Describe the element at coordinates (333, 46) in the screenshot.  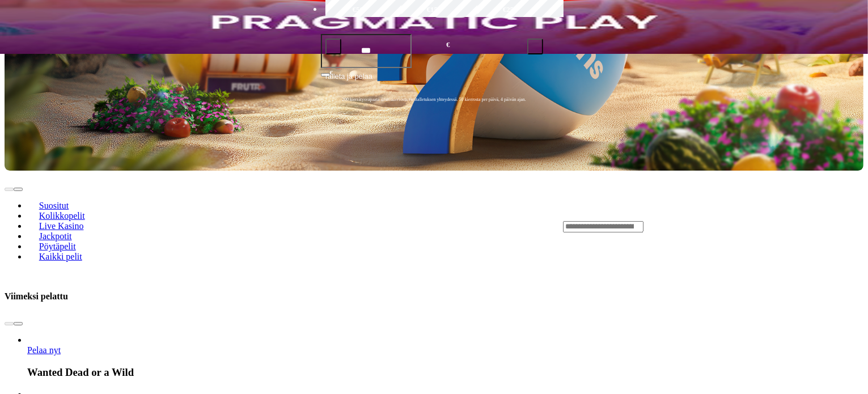
I see `button: minus icon` at that location.